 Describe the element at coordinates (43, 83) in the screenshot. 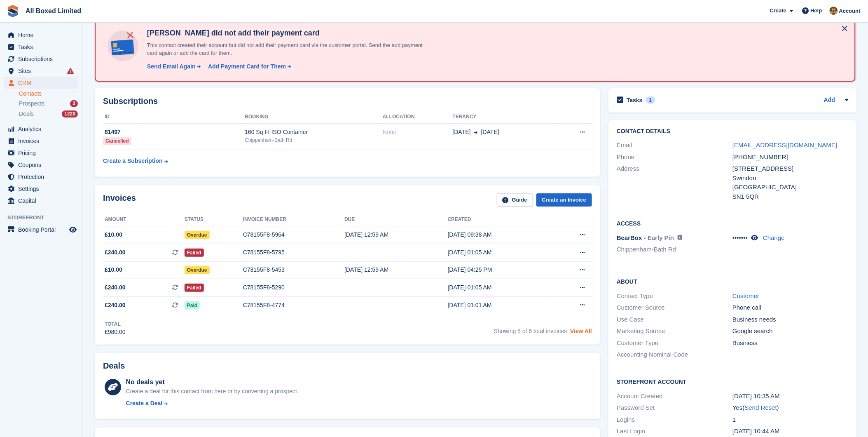

I see `span: CRM` at that location.